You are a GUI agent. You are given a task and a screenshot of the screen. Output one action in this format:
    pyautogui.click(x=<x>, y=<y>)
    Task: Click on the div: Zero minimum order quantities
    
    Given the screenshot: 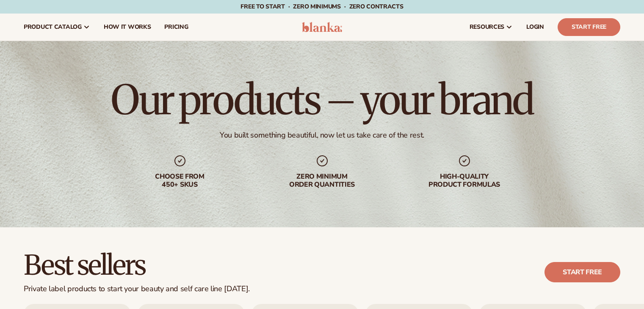 What is the action you would take?
    pyautogui.click(x=322, y=181)
    